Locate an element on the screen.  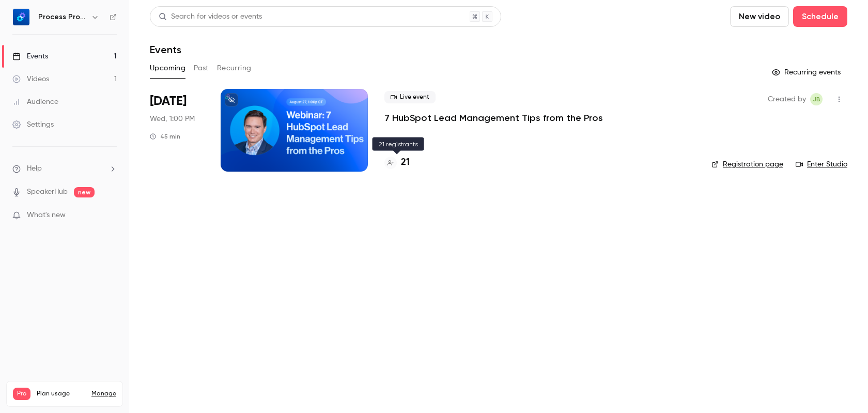
span: Created by is located at coordinates (787, 99).